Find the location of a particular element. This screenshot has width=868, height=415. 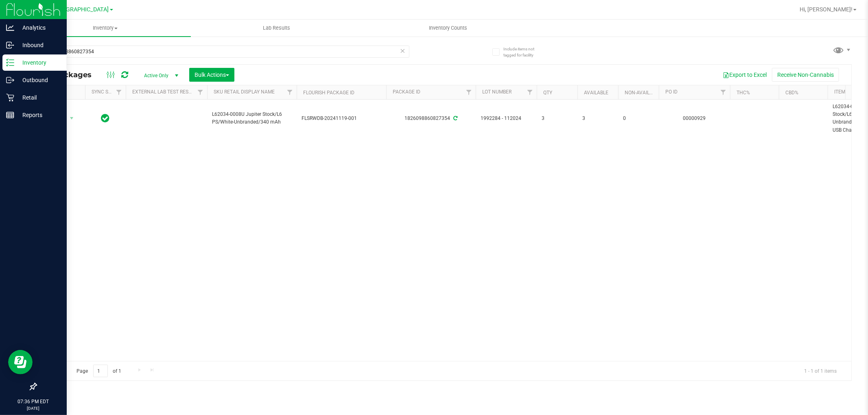

a: Item Name is located at coordinates (847, 92).